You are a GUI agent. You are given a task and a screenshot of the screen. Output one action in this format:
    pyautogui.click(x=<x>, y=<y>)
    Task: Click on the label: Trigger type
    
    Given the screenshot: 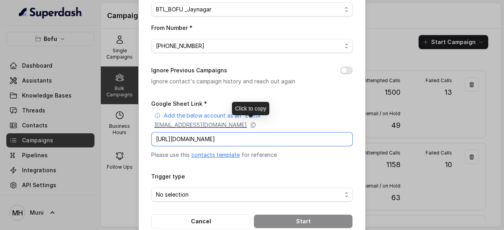 What is the action you would take?
    pyautogui.click(x=168, y=176)
    